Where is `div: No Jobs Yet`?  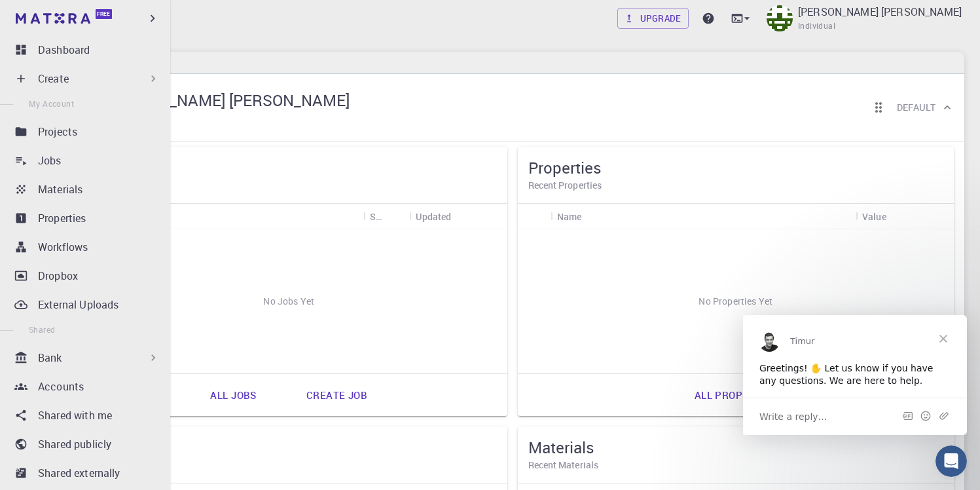
div: No Jobs Yet is located at coordinates (288, 301).